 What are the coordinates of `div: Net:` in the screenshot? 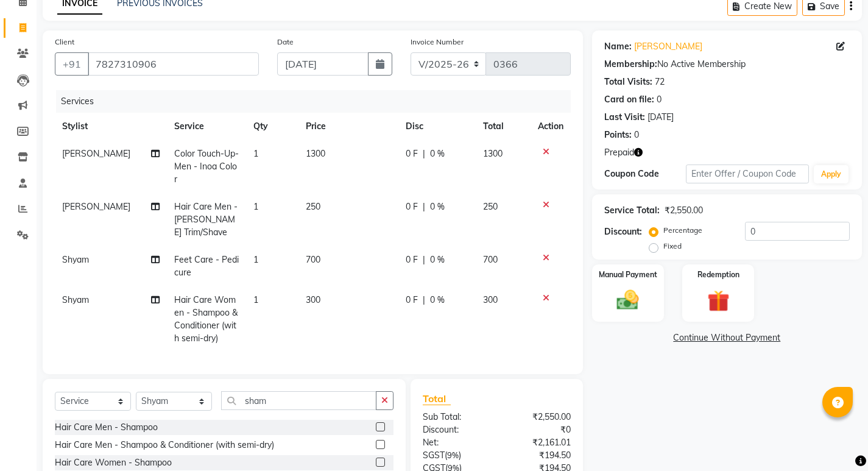 It's located at (455, 443).